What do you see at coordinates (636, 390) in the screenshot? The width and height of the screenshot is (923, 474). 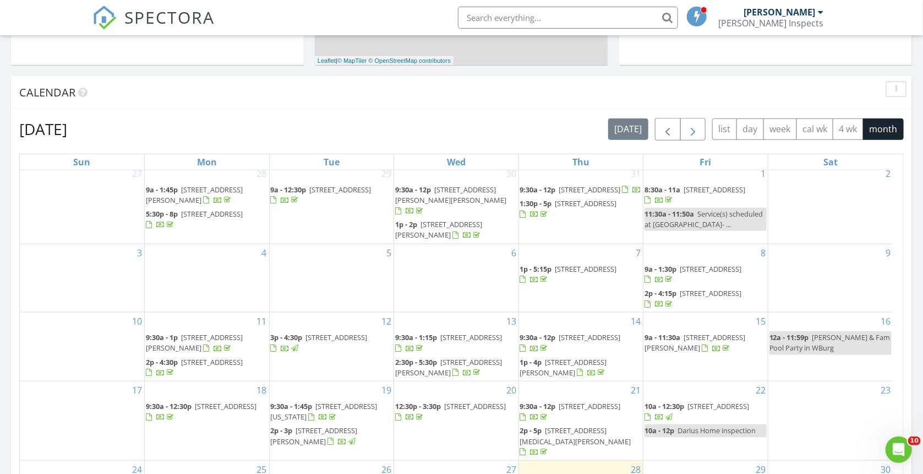 I see `a: Go to August 21, 2025` at bounding box center [636, 390].